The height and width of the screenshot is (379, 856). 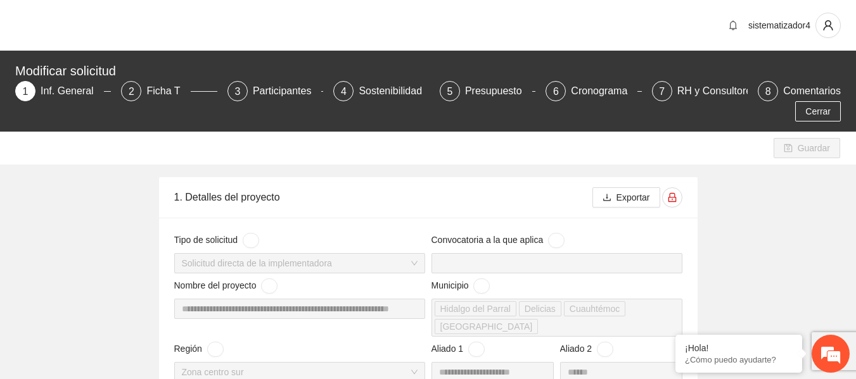 What do you see at coordinates (168, 91) in the screenshot?
I see `div: Ficha T` at bounding box center [168, 91].